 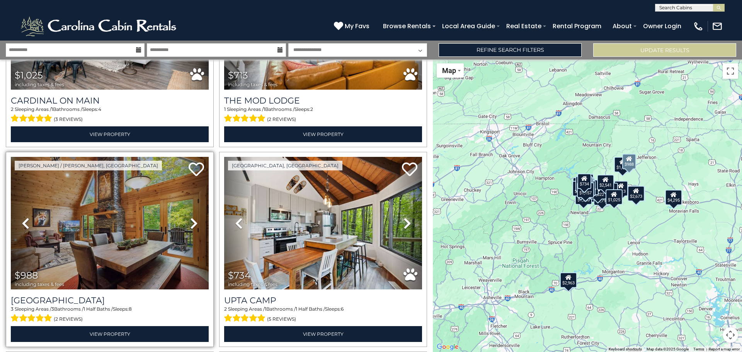 What do you see at coordinates (623, 165) in the screenshot?
I see `div: $1,458` at bounding box center [623, 165].